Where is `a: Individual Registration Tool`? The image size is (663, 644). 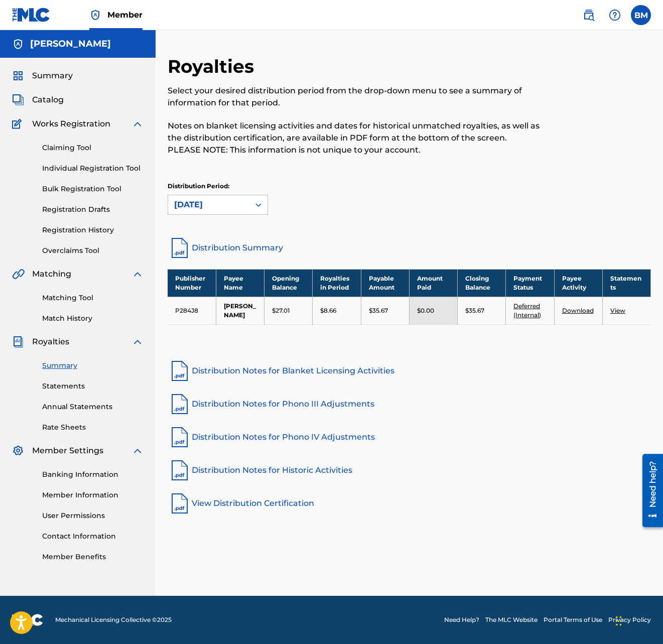
a: Individual Registration Tool is located at coordinates (93, 168).